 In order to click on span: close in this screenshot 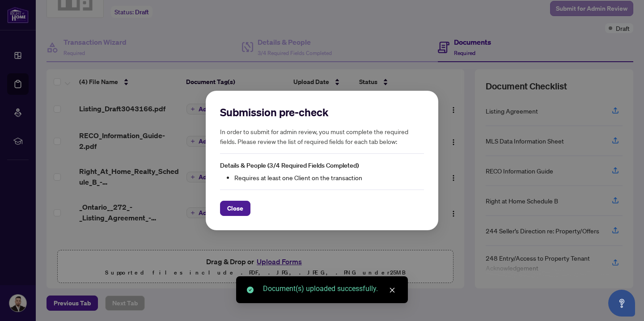, I will do `click(392, 290)`.